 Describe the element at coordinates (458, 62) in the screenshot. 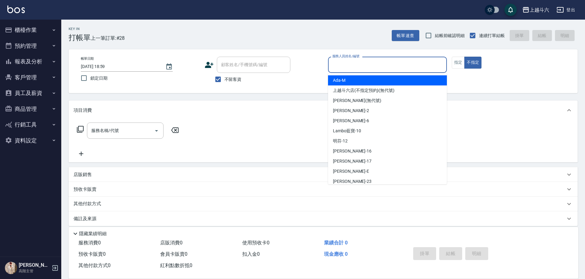

I see `button: 指定` at that location.